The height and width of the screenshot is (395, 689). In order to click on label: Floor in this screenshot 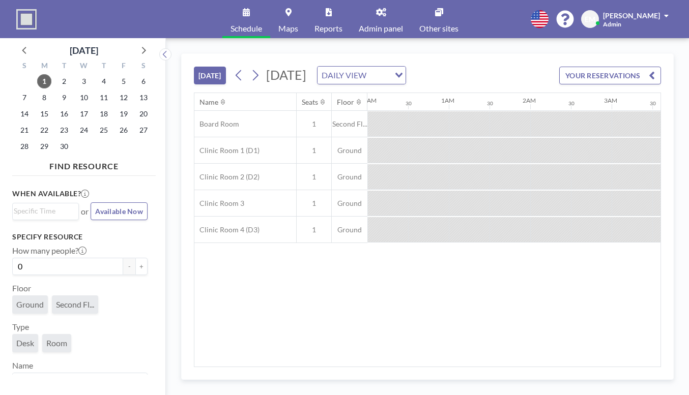, I will do `click(21, 288)`.